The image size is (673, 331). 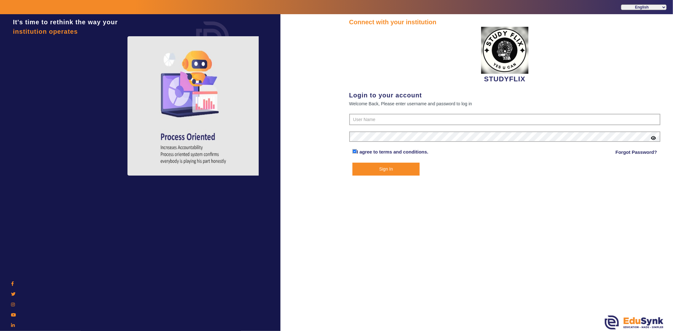 I want to click on button: Sign In, so click(x=386, y=169).